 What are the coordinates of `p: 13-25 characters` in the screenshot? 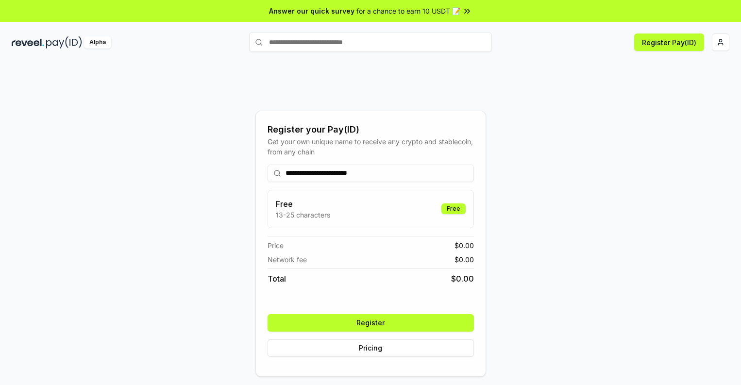 It's located at (303, 215).